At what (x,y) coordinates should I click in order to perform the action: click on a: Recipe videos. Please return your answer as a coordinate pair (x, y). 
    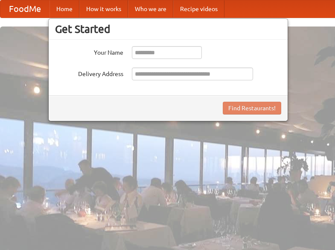
    Looking at the image, I should click on (199, 9).